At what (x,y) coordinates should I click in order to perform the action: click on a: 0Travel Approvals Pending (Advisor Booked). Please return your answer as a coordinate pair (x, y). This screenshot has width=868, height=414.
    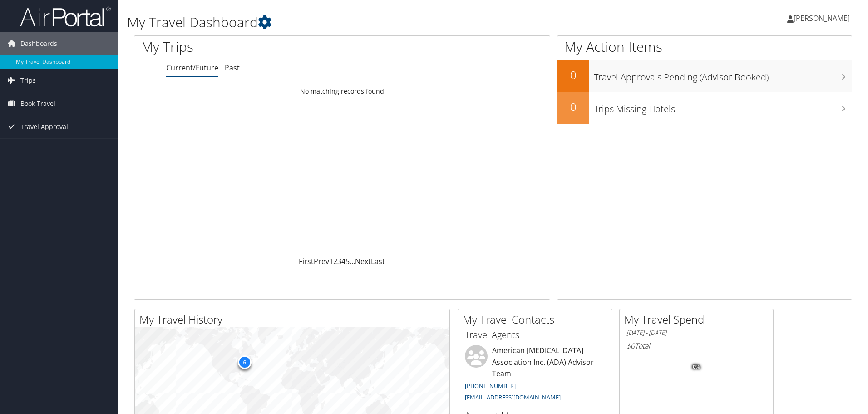
    Looking at the image, I should click on (705, 76).